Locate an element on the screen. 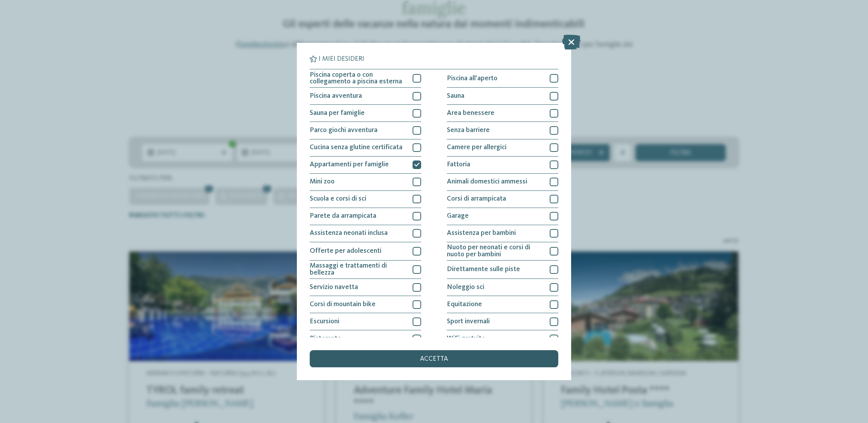  span: Equitazione is located at coordinates (465, 305).